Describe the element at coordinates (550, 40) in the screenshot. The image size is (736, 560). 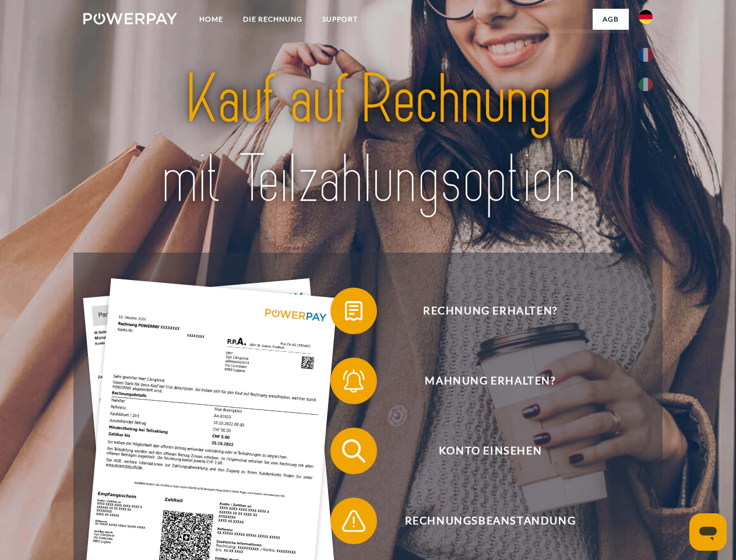
I see `a: AGB (Kauf auf Rechnung)` at that location.